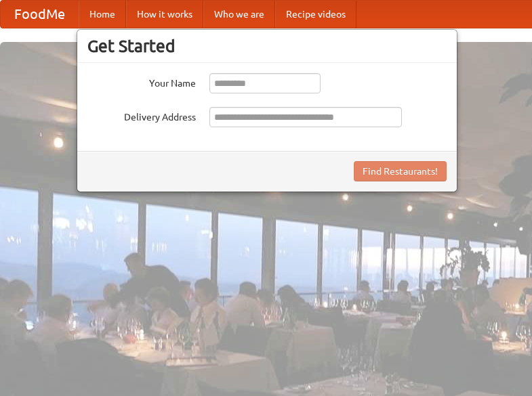 The width and height of the screenshot is (532, 396). I want to click on label: Your Name, so click(142, 81).